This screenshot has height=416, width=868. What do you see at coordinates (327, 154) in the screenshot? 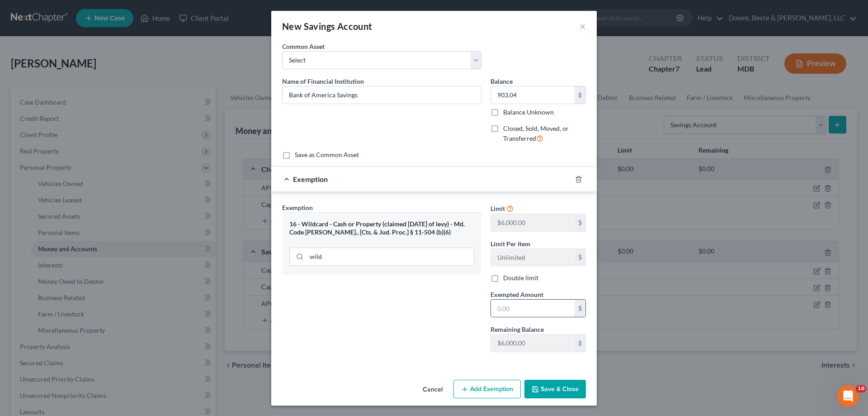
I see `label: Save as Common Asset` at bounding box center [327, 154].